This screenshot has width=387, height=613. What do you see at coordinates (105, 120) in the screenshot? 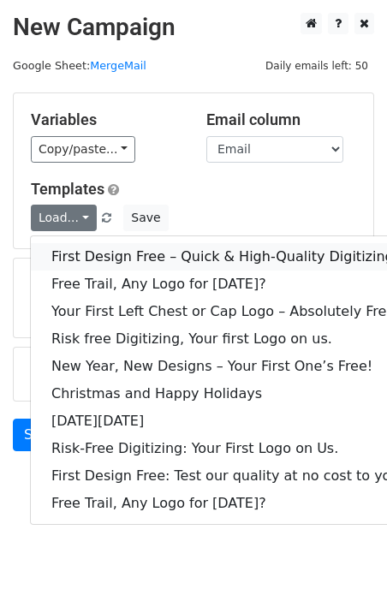
I see `h5: Variables` at bounding box center [105, 120].